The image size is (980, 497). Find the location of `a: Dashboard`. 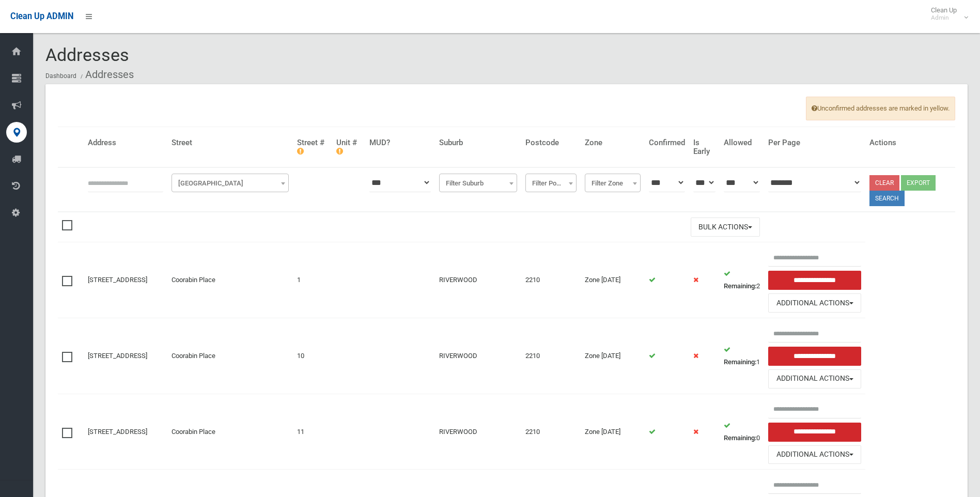

a: Dashboard is located at coordinates (61, 76).